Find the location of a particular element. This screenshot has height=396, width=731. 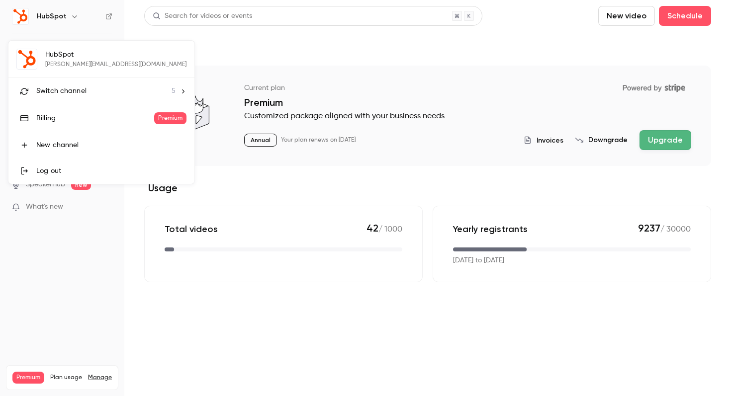

div: New channel is located at coordinates (111, 145).